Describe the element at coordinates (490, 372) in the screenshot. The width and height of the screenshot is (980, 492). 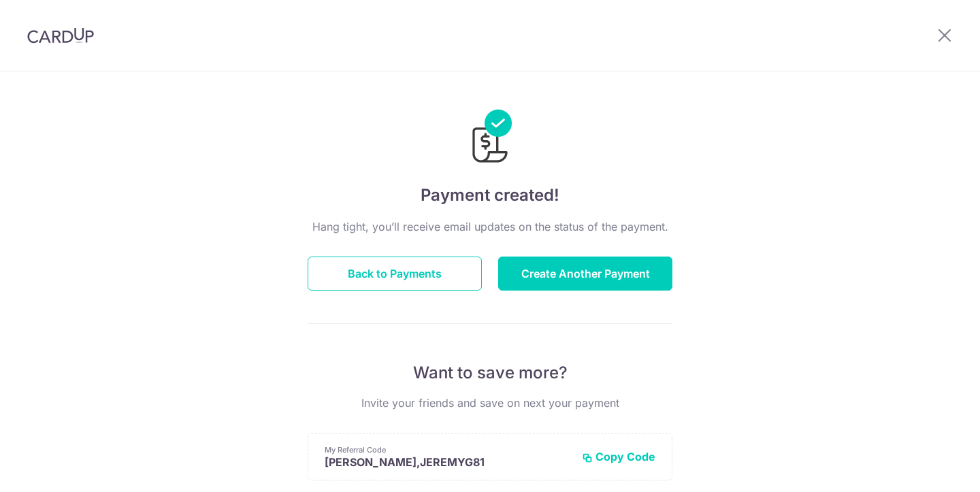
I see `p: Want to save more?` at that location.